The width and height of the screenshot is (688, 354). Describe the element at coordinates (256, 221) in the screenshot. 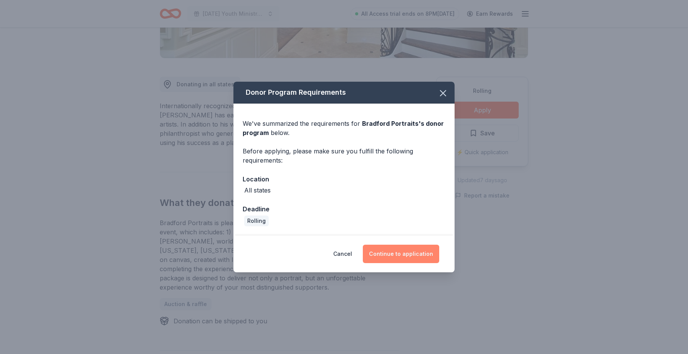

I see `div: Rolling` at that location.